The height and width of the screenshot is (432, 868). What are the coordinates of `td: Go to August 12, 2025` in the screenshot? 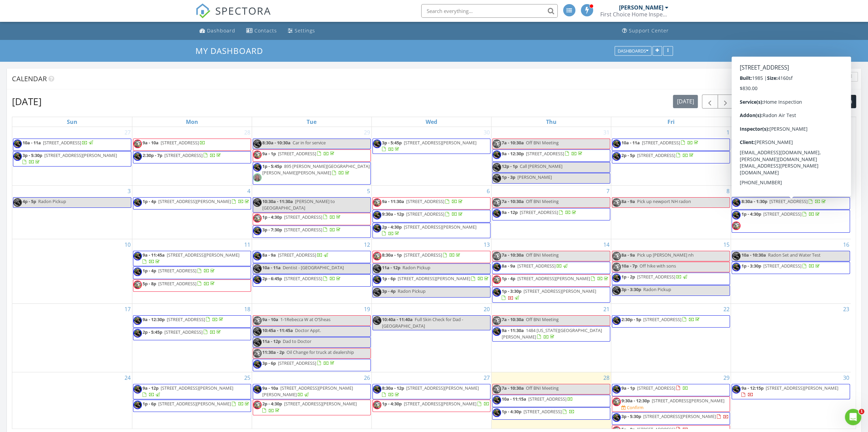 It's located at (311, 271).